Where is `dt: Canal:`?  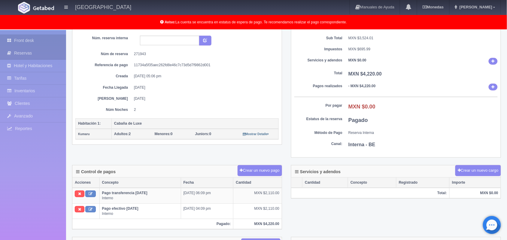 dt: Canal: is located at coordinates (318, 144).